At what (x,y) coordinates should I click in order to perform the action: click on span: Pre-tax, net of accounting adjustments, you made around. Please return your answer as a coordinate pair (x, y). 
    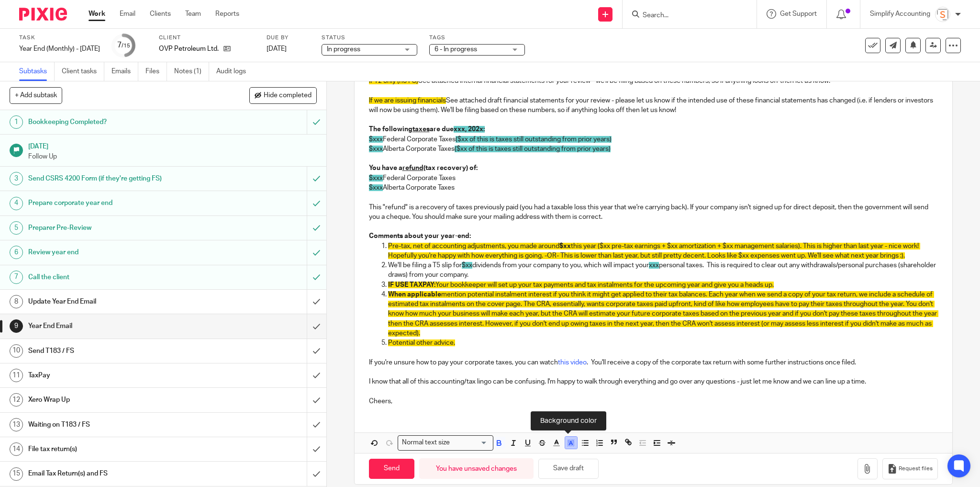
    Looking at the image, I should click on (474, 246).